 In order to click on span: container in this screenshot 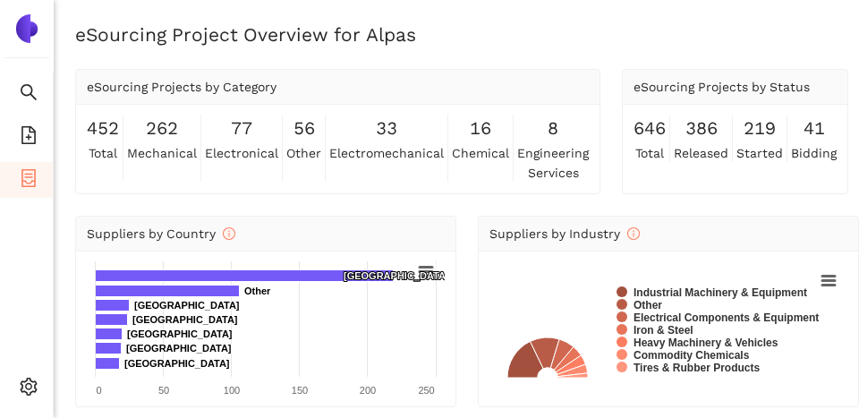, I will do `click(29, 181)`.